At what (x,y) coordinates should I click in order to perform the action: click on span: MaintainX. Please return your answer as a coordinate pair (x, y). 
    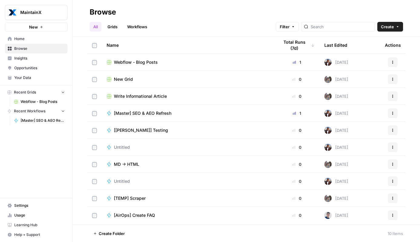
    Looking at the image, I should click on (38, 12).